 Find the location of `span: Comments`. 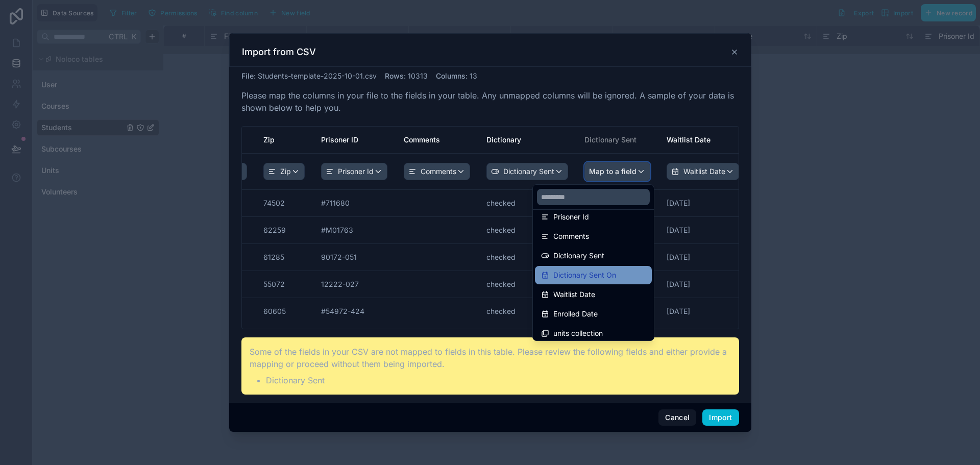

span: Comments is located at coordinates (571, 236).